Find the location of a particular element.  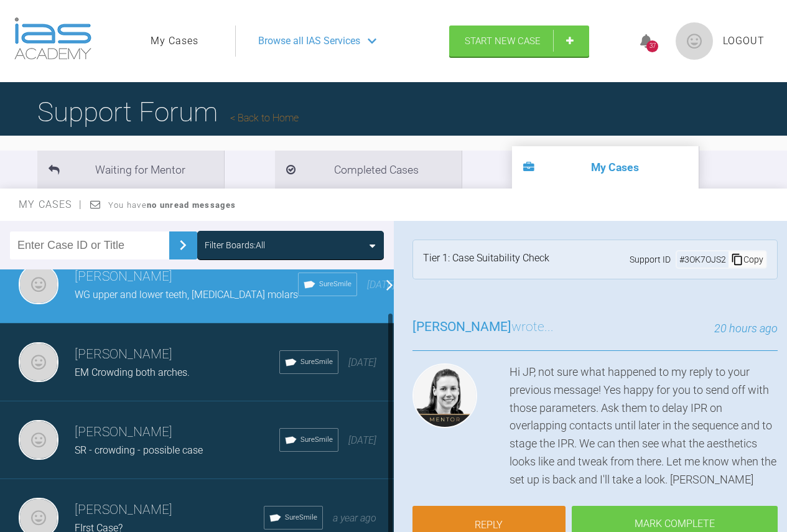

div: Hi JP, not sure what happened to my reply to your previous message! Yes happy for you to send off... is located at coordinates (644, 426).